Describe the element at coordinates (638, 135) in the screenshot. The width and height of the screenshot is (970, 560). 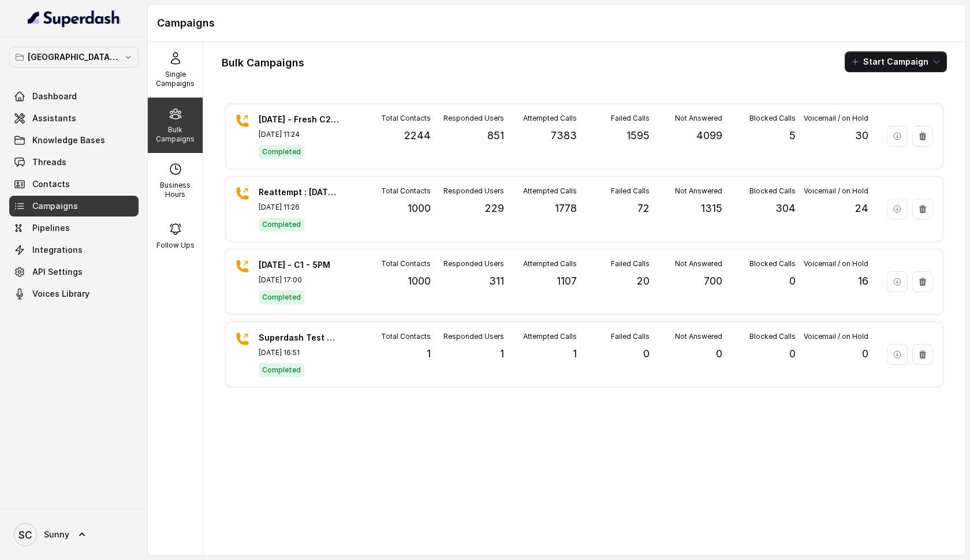
I see `p: 1595` at that location.